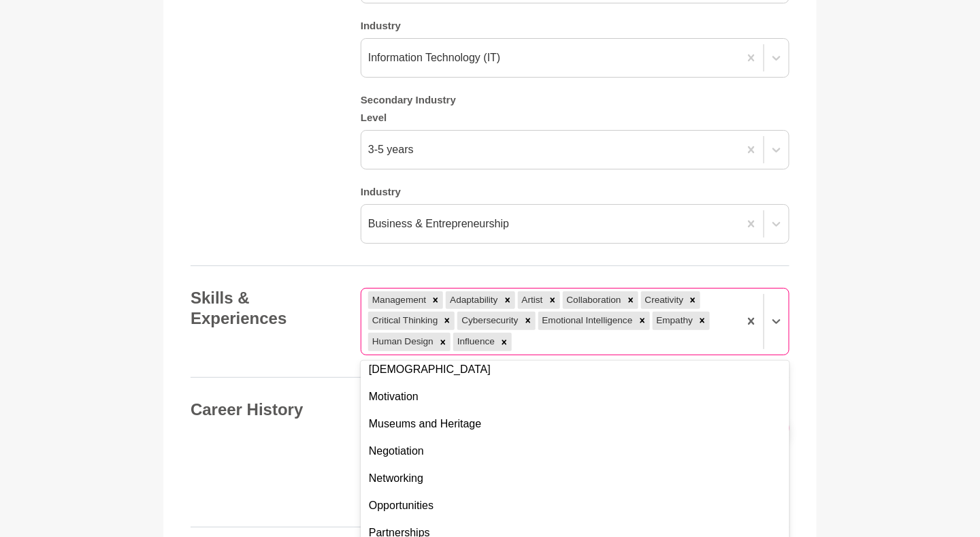 This screenshot has width=980, height=537. Describe the element at coordinates (575, 397) in the screenshot. I see `div: Motivation` at that location.